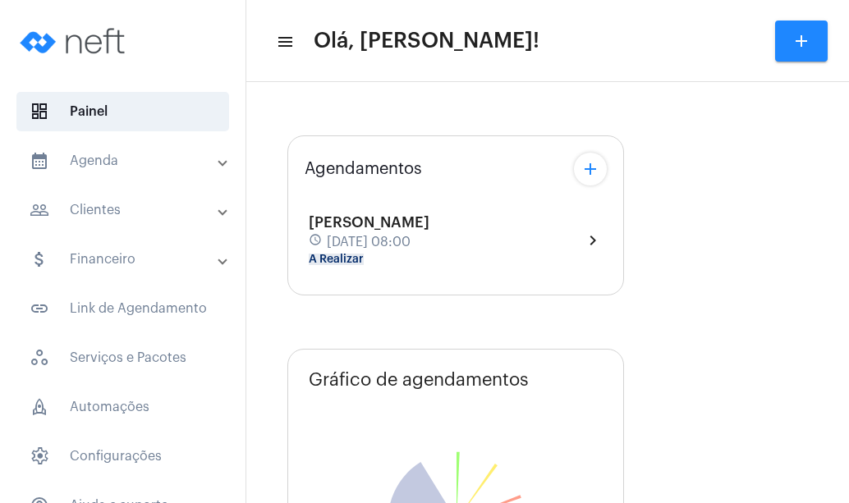  What do you see at coordinates (122, 112) in the screenshot?
I see `span: Painel` at bounding box center [122, 112].